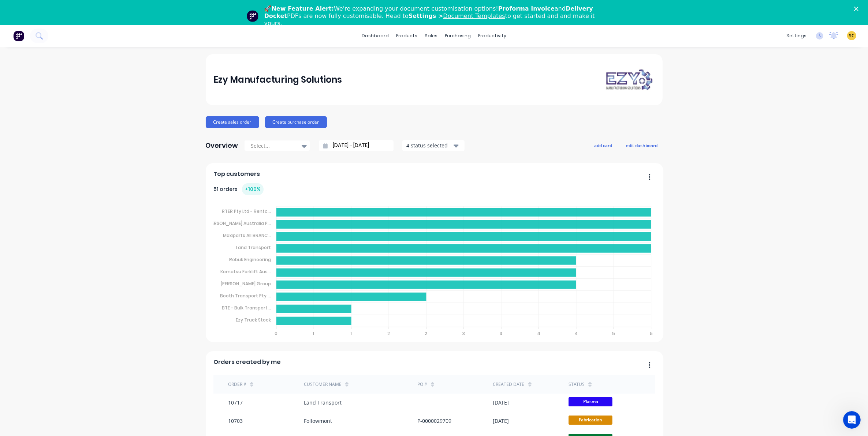  Describe the element at coordinates (603, 145) in the screenshot. I see `button: add card` at that location.